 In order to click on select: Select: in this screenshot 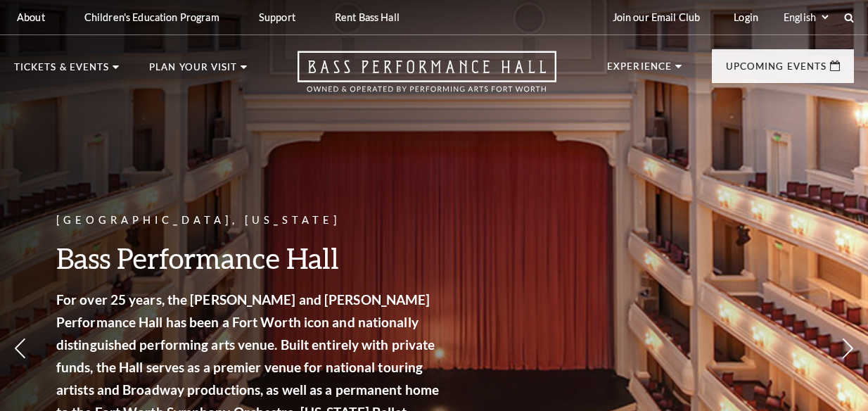, I will do `click(805, 17)`.